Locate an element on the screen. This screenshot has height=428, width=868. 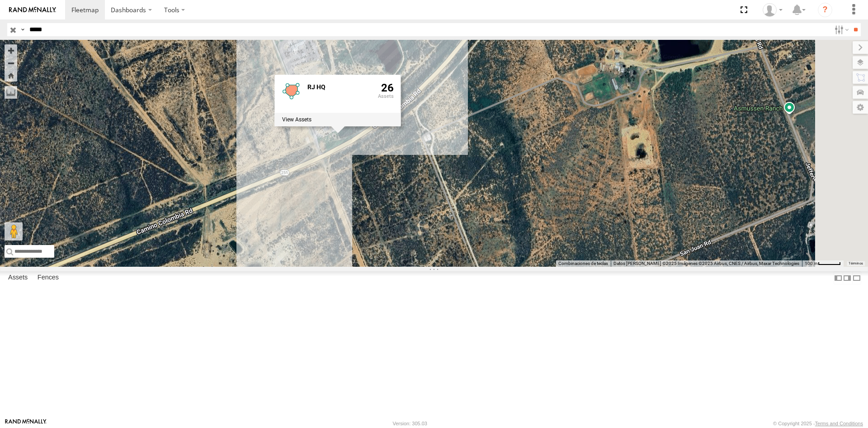
a: Terms and Conditions is located at coordinates (839, 423).